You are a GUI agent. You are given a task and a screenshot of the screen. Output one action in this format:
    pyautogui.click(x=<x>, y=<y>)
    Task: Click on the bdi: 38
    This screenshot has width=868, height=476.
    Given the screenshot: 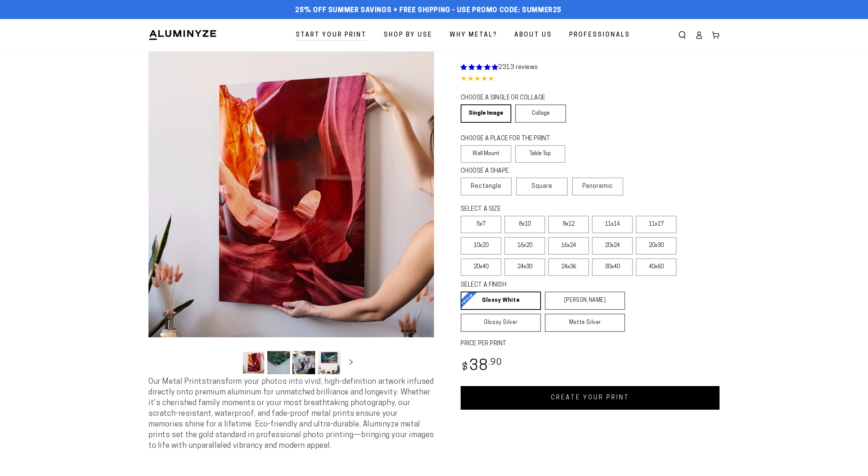 What is the action you would take?
    pyautogui.click(x=481, y=366)
    